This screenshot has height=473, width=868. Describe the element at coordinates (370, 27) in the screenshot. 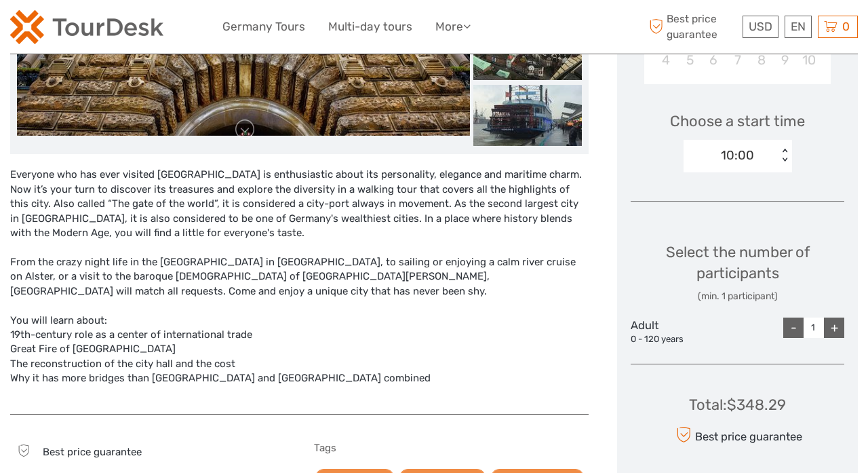

I see `a: Multi-day tours` at that location.